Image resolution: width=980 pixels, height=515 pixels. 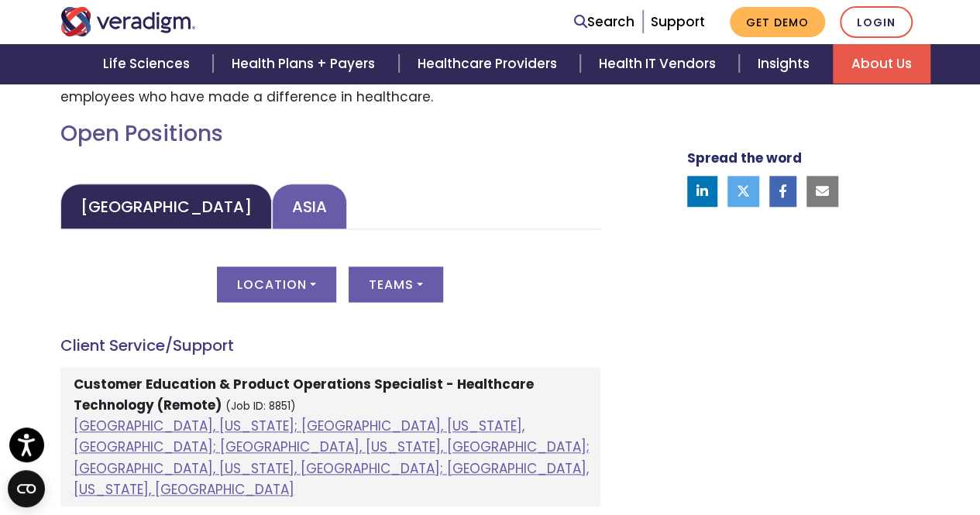 I want to click on a: Asia, so click(x=309, y=206).